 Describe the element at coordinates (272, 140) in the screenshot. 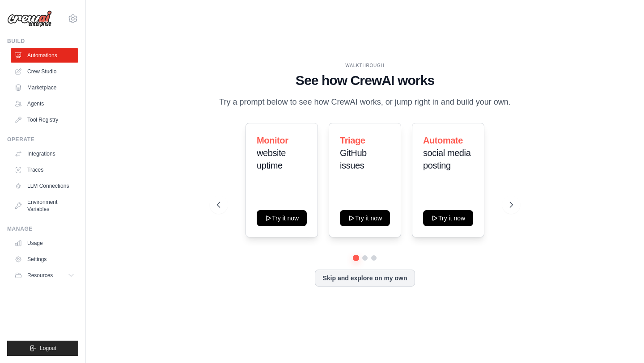

I see `span: Monitor` at that location.